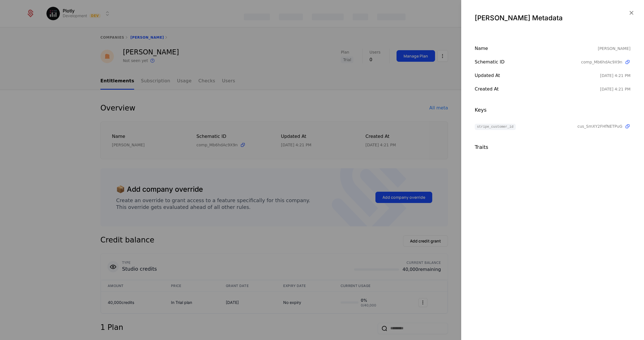 Image resolution: width=644 pixels, height=340 pixels. Describe the element at coordinates (538, 89) in the screenshot. I see `div: Created at` at that location.